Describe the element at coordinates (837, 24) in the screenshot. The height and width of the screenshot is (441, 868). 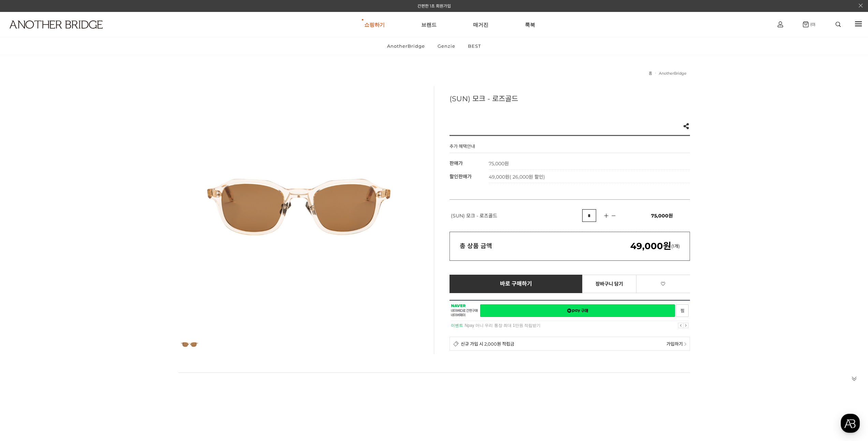
I see `img: search` at that location.